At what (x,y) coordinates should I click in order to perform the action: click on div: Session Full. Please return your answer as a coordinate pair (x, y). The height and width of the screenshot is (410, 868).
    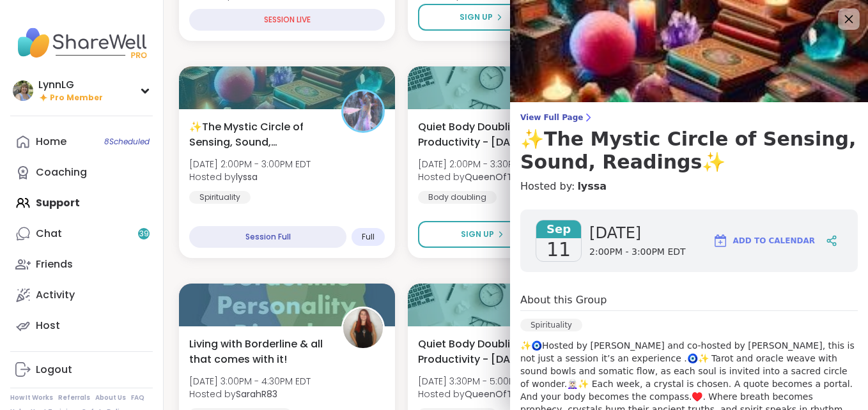
    Looking at the image, I should click on (268, 237).